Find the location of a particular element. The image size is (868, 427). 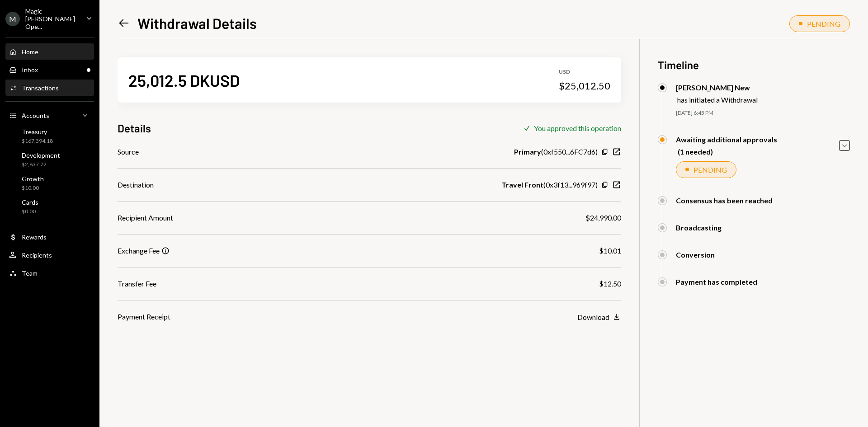

div: Transactions is located at coordinates (40, 88).